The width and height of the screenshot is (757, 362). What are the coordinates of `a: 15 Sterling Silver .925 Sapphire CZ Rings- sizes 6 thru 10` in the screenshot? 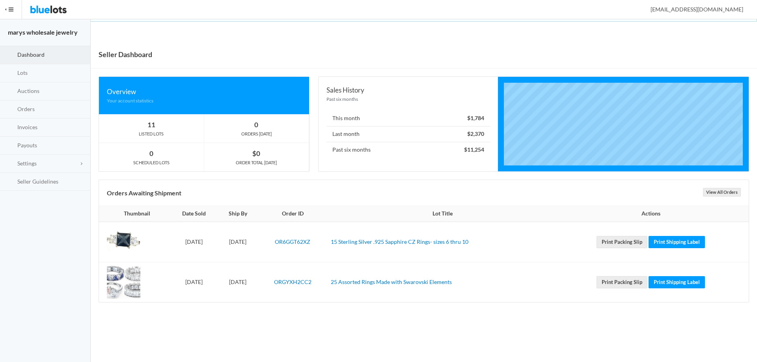 It's located at (399, 242).